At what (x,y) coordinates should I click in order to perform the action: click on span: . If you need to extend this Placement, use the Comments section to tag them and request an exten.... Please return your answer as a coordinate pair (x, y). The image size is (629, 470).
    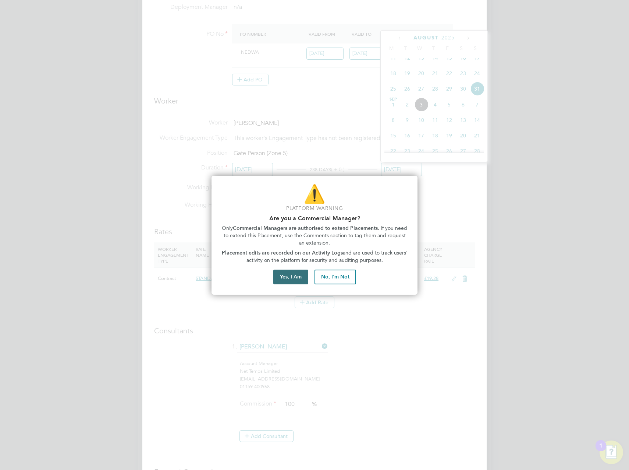
    Looking at the image, I should click on (317, 235).